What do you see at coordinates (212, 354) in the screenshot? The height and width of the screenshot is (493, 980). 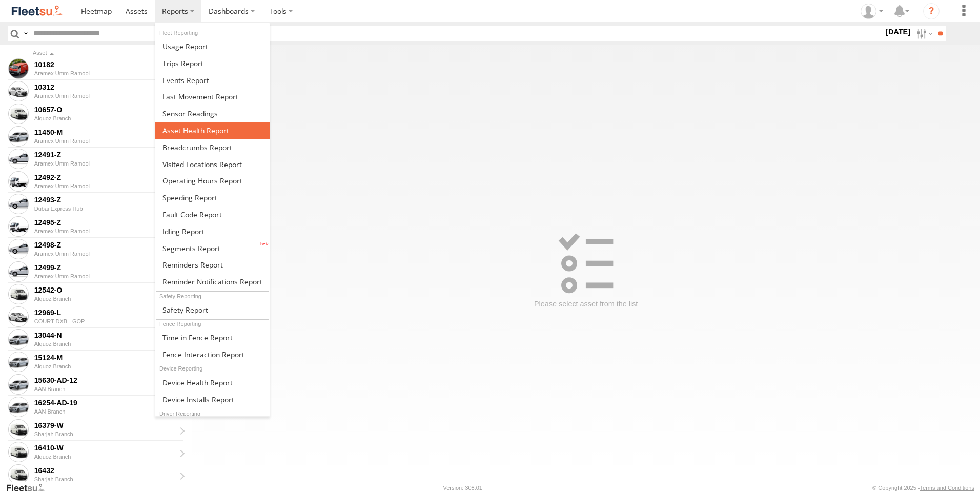 I see `a: Fence Interaction Report` at bounding box center [212, 354].